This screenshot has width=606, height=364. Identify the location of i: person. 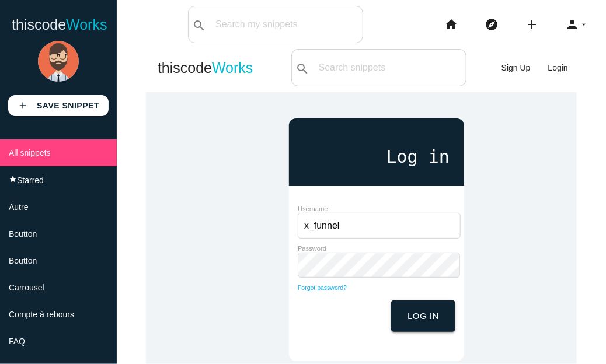
(572, 25).